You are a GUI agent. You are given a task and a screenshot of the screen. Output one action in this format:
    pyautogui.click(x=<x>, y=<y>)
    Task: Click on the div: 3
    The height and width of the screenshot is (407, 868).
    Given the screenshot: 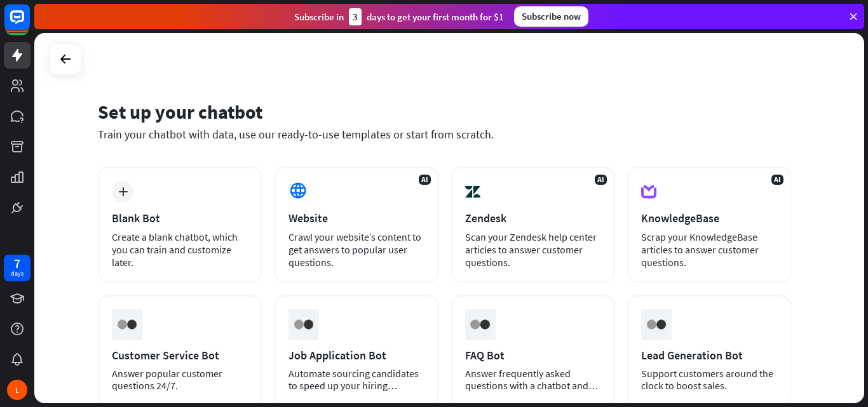 What is the action you would take?
    pyautogui.click(x=356, y=16)
    